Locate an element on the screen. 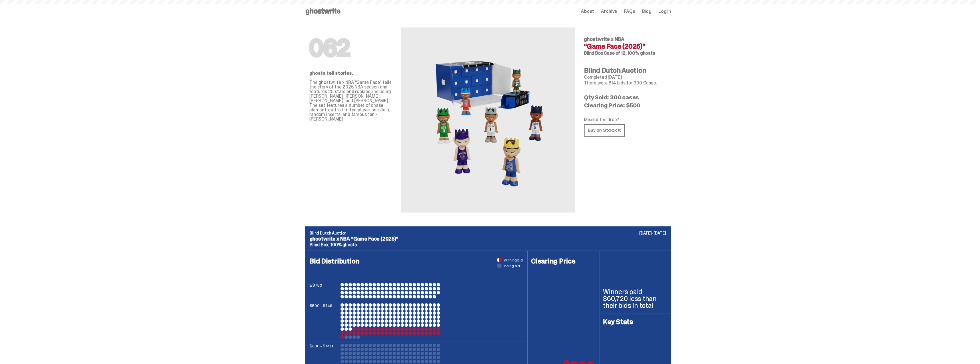 The image size is (980, 364). span: Archive is located at coordinates (609, 11).